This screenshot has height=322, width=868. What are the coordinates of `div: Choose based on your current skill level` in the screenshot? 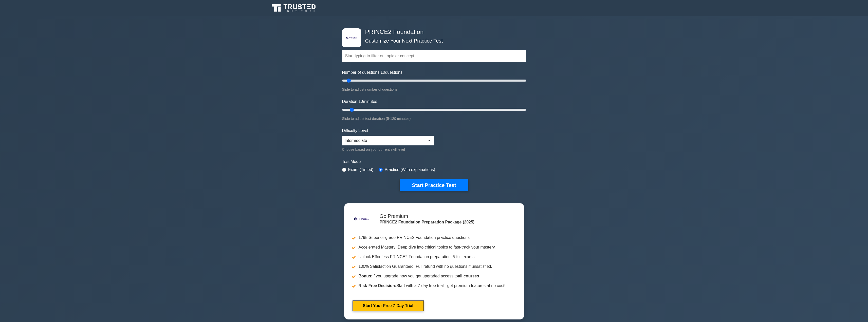 It's located at (388, 149).